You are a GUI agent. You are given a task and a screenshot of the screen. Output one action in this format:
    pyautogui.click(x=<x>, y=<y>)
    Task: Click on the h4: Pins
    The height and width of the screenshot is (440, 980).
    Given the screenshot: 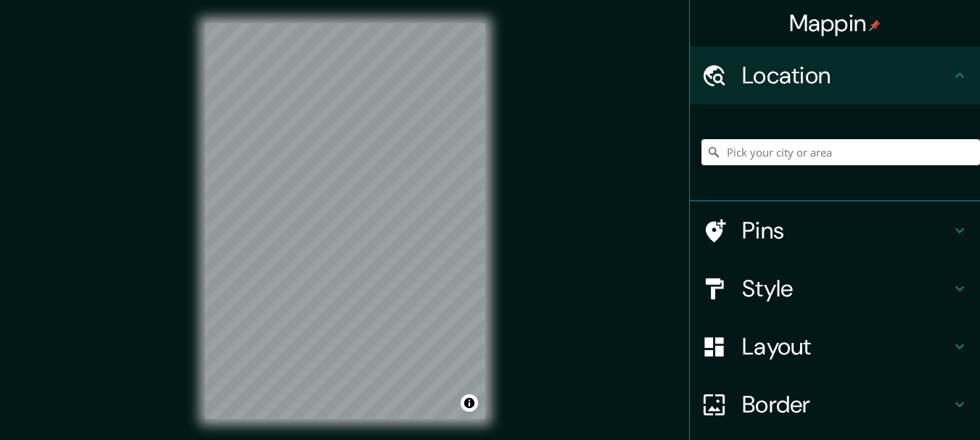 What is the action you would take?
    pyautogui.click(x=847, y=231)
    